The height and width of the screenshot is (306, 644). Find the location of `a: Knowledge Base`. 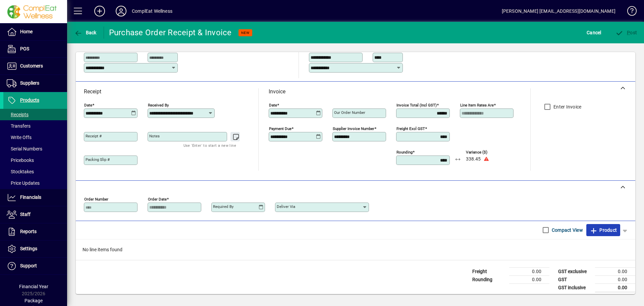

a: Knowledge Base is located at coordinates (629, 12).